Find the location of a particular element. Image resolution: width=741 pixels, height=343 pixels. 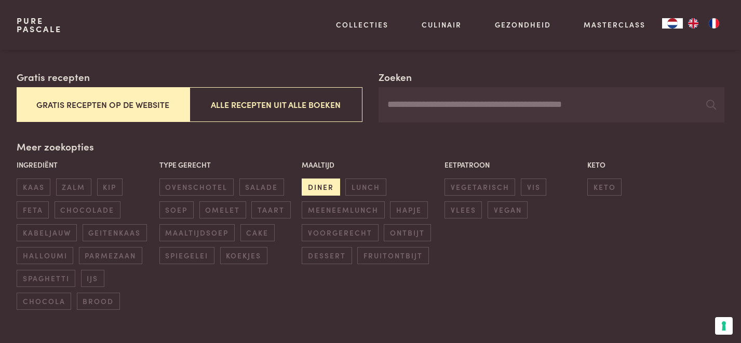

a: FR is located at coordinates (714, 23).